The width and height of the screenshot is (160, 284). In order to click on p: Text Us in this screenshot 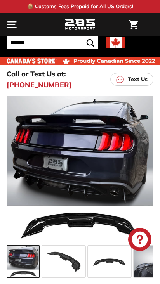, I will do `click(137, 79)`.